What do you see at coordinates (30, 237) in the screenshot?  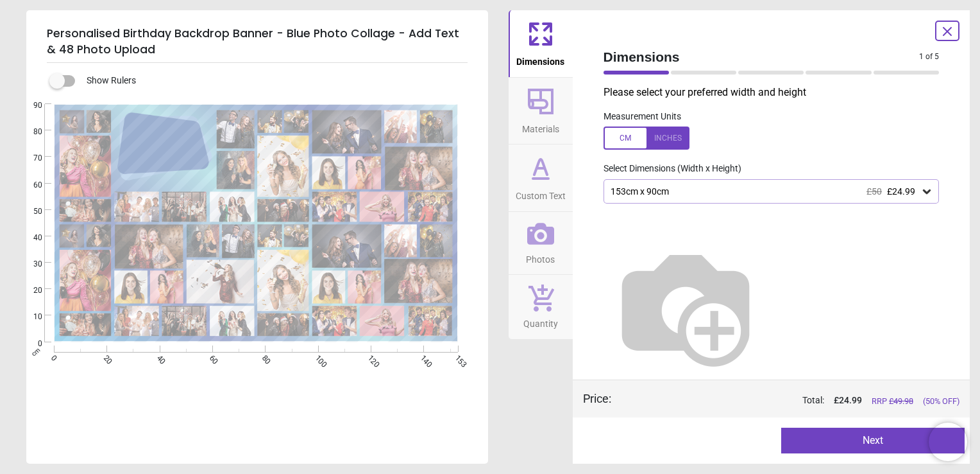 I see `span: 40` at bounding box center [30, 237].